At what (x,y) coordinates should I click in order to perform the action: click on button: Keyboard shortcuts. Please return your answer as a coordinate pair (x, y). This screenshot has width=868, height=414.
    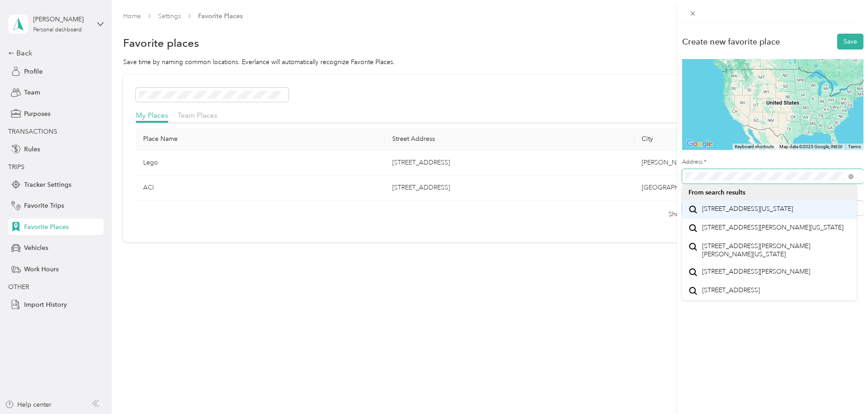
    Looking at the image, I should click on (754, 147).